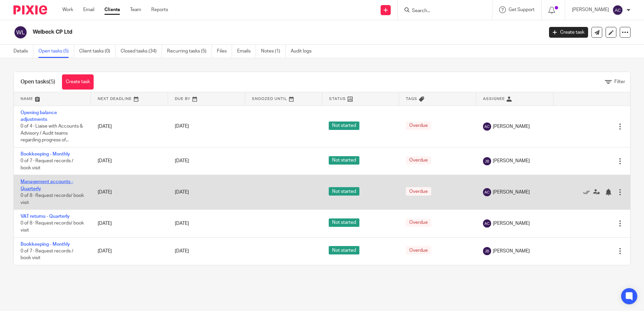  What do you see at coordinates (141, 51) in the screenshot?
I see `a: Closed tasks (34)` at bounding box center [141, 51].